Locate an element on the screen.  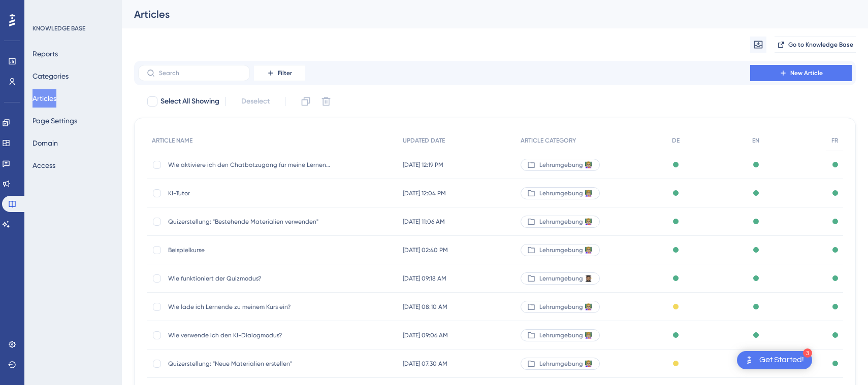
button: Filter is located at coordinates (279, 73).